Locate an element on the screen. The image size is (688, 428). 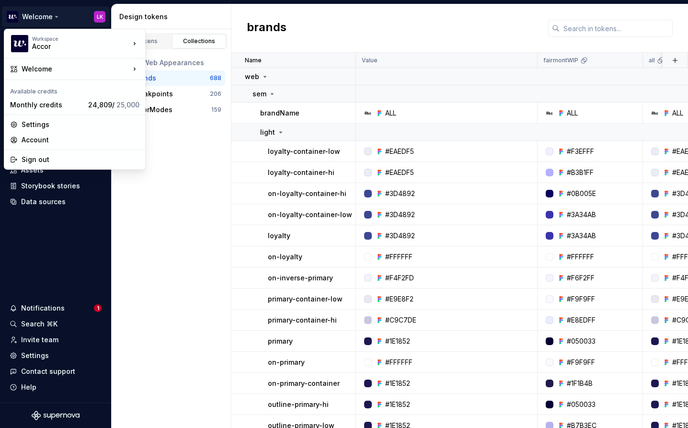
div: Welcome is located at coordinates (76, 69).